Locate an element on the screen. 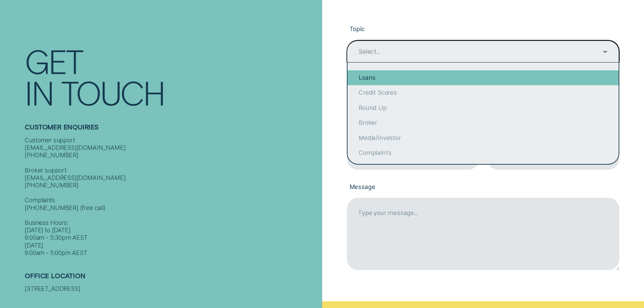 The height and width of the screenshot is (308, 644). div: Round Up is located at coordinates (483, 108).